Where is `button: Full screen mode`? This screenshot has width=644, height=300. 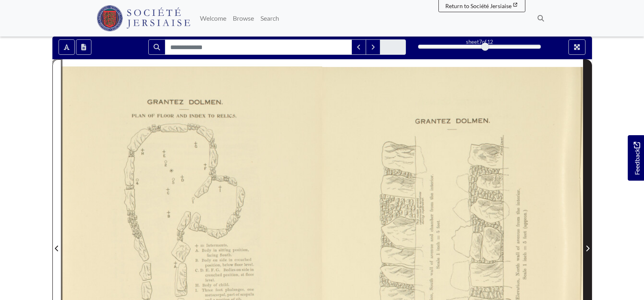
button: Full screen mode is located at coordinates (577, 47).